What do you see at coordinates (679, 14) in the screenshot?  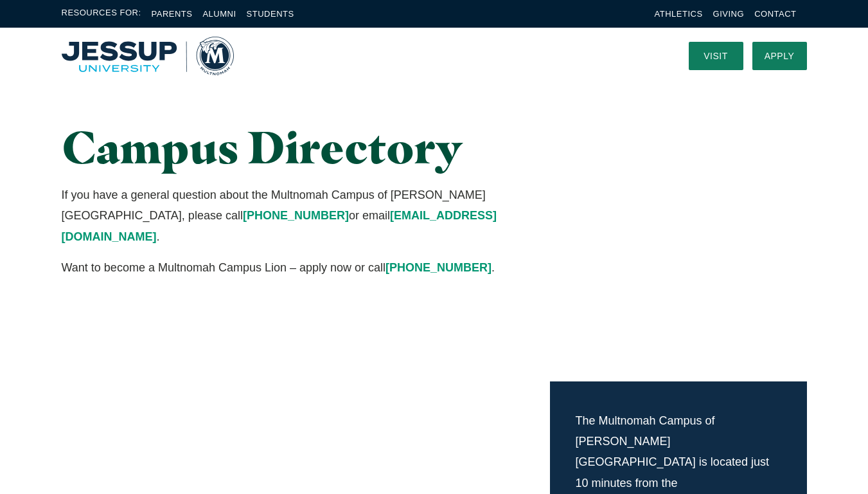 I see `a: Athletics` at bounding box center [679, 14].